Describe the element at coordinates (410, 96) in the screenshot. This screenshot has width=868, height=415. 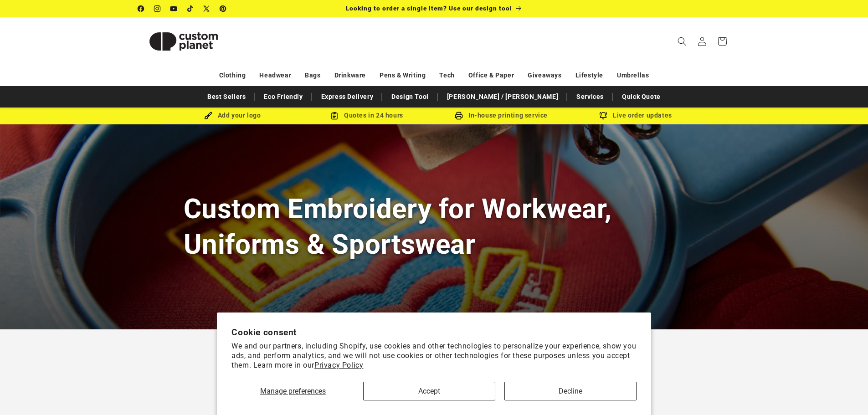
I see `a: Design Tool` at that location.